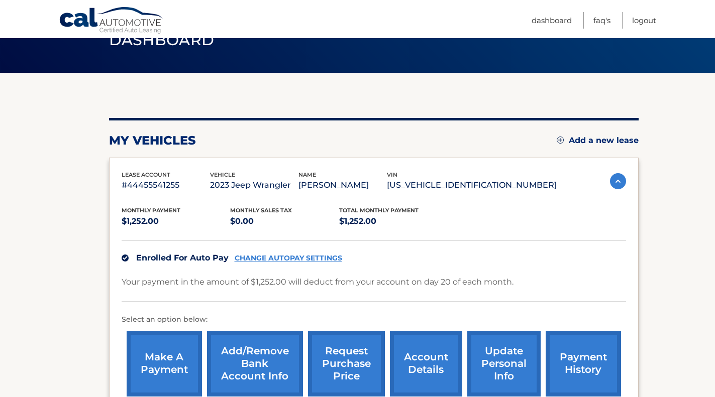 This screenshot has height=397, width=715. What do you see at coordinates (426, 364) in the screenshot?
I see `a: account details` at bounding box center [426, 364].